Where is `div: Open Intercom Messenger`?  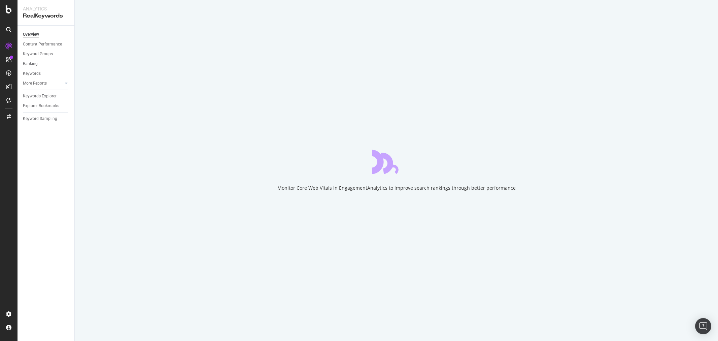
div: Open Intercom Messenger is located at coordinates (703, 326).